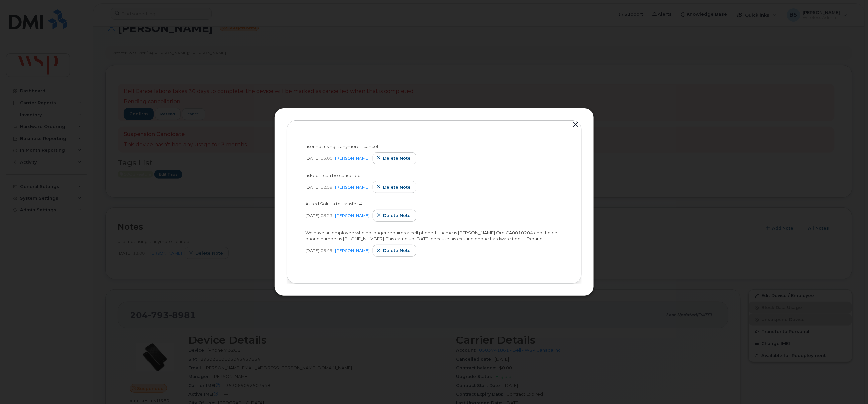  Describe the element at coordinates (327, 158) in the screenshot. I see `span: 13:00` at that location.